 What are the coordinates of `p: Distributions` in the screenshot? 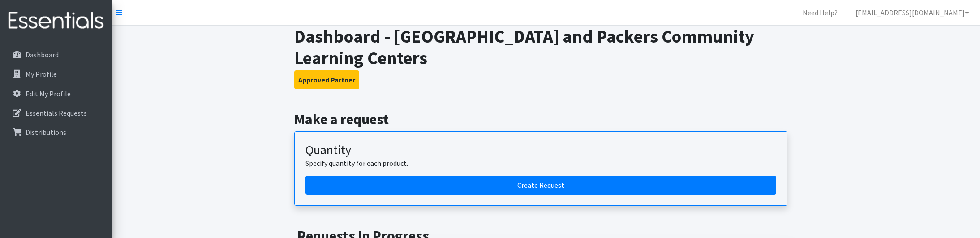 It's located at (46, 132).